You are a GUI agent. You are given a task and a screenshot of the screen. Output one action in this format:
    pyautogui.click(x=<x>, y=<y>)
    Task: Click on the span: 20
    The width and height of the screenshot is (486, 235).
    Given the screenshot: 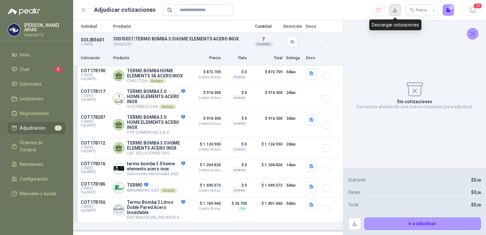 What is the action you would take?
    pyautogui.click(x=477, y=6)
    